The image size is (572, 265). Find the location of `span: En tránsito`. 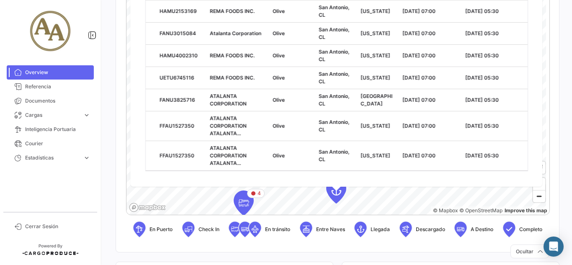

span: En tránsito is located at coordinates (278, 229).